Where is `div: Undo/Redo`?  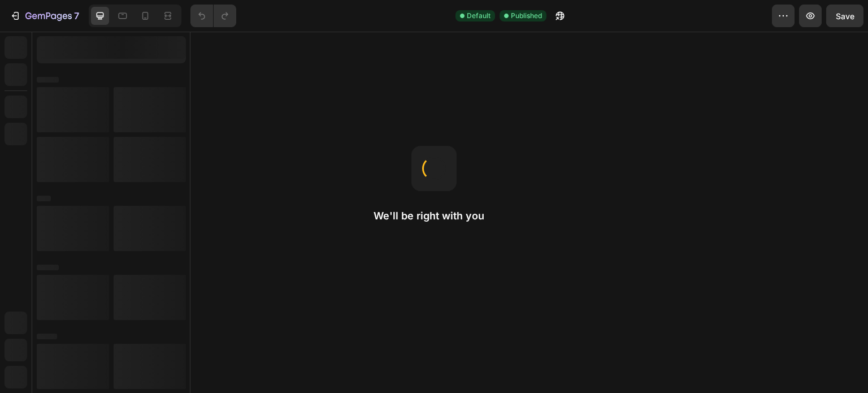
div: Undo/Redo is located at coordinates (213, 16).